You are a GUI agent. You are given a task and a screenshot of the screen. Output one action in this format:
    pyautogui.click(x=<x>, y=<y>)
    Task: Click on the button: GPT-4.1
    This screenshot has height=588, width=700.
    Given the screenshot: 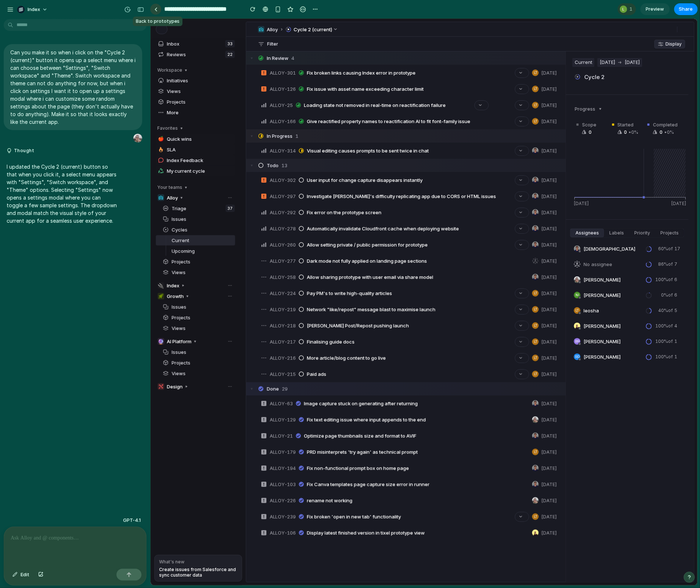 What is the action you would take?
    pyautogui.click(x=132, y=520)
    